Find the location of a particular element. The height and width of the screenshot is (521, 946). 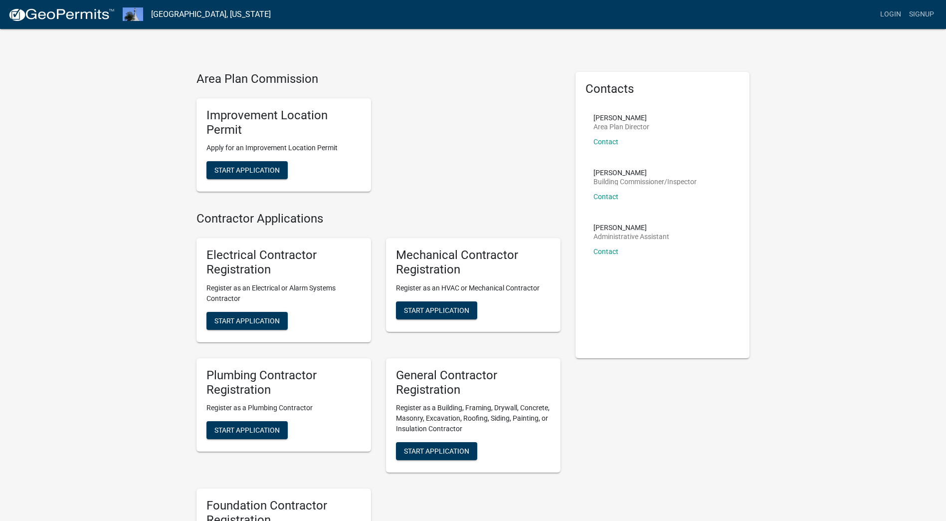

p: Building Commissioner/Inspector is located at coordinates (645, 182).